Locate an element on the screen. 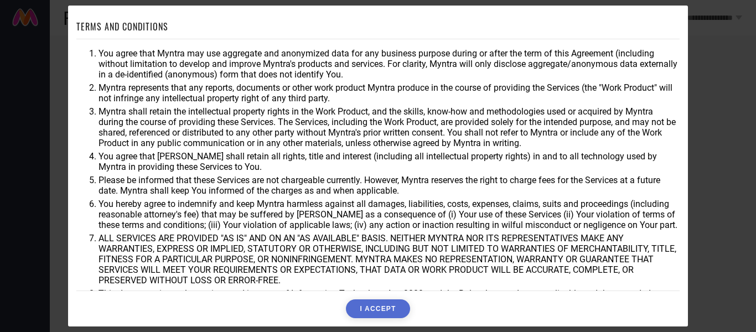  li: You hereby agree to indemnify and keep Myntra harmless against all damages, liabilities, costs, e... is located at coordinates (389, 214).